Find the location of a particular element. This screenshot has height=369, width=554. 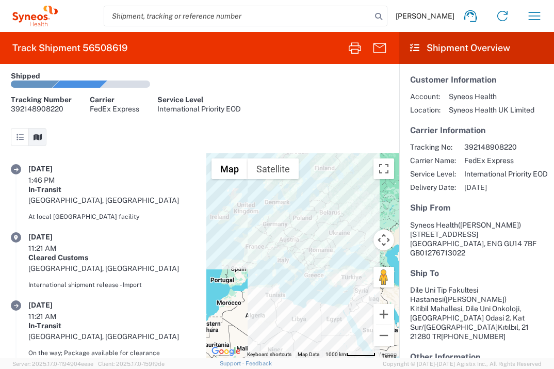

div: 392148908220 is located at coordinates (41, 109).